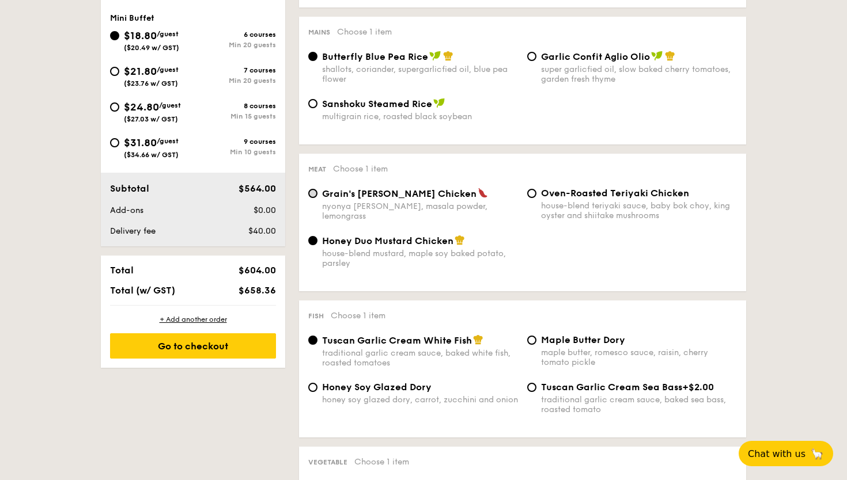  I want to click on span: $24.80, so click(141, 107).